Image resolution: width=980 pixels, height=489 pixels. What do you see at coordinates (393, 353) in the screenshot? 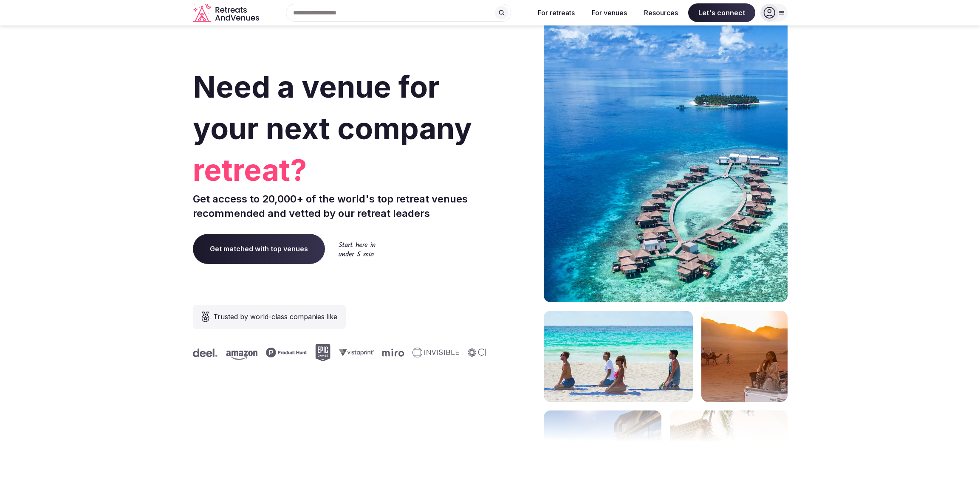
I see `svg: Miro company logo` at bounding box center [393, 353].